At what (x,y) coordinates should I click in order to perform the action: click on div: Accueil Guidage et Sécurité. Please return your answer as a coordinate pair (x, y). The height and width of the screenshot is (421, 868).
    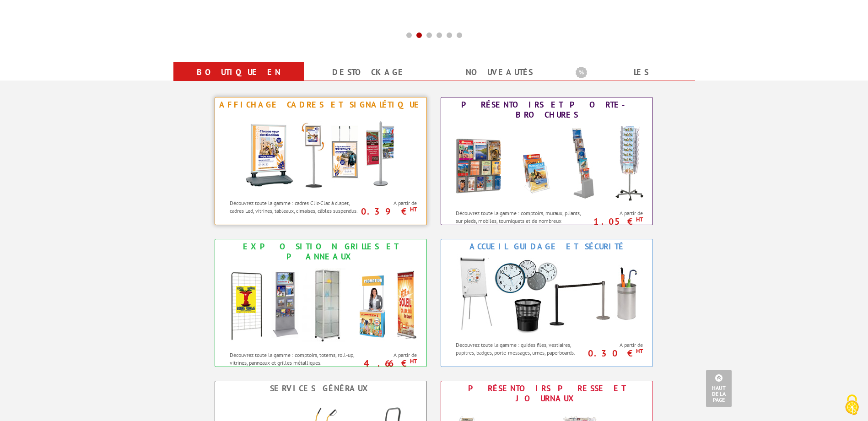
    Looking at the image, I should click on (547, 246).